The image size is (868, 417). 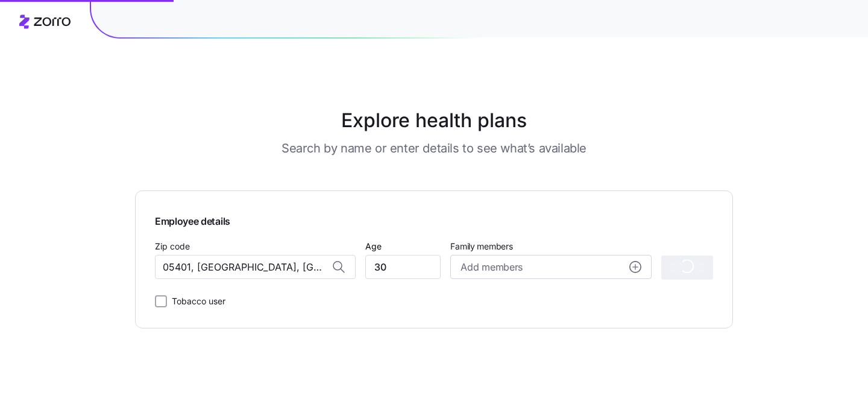 What do you see at coordinates (172, 246) in the screenshot?
I see `label: Zip code` at bounding box center [172, 246].